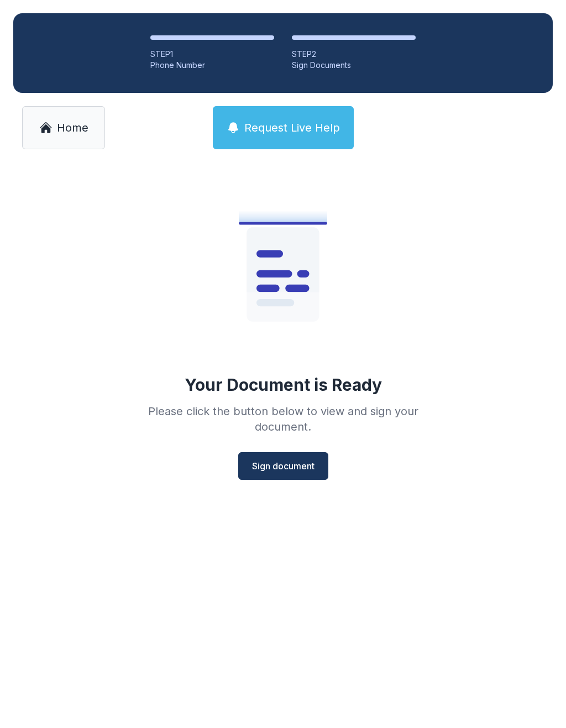  I want to click on span: Request Live Help, so click(292, 127).